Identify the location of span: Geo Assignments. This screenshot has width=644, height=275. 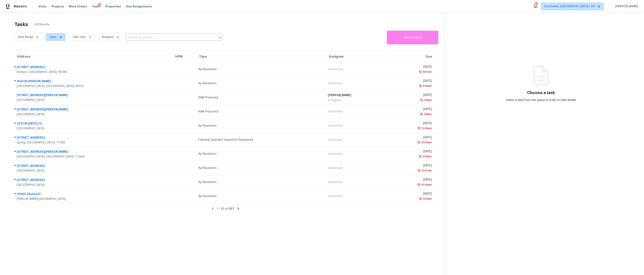
(139, 6).